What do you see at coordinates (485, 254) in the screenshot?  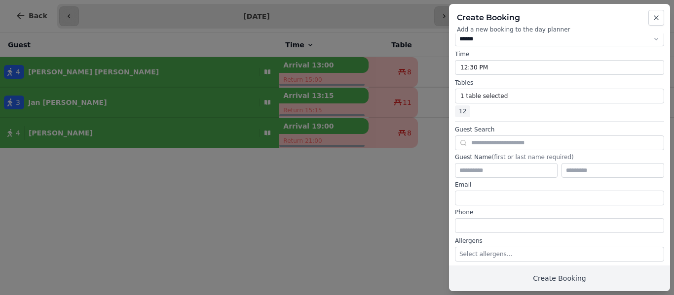 I see `span: Select allergens...` at bounding box center [485, 254].